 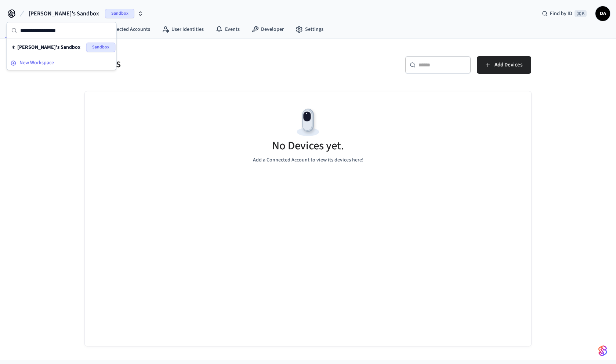 What do you see at coordinates (603, 351) in the screenshot?
I see `img: SeamLogoGradient.69752ec5.svg` at bounding box center [603, 351].